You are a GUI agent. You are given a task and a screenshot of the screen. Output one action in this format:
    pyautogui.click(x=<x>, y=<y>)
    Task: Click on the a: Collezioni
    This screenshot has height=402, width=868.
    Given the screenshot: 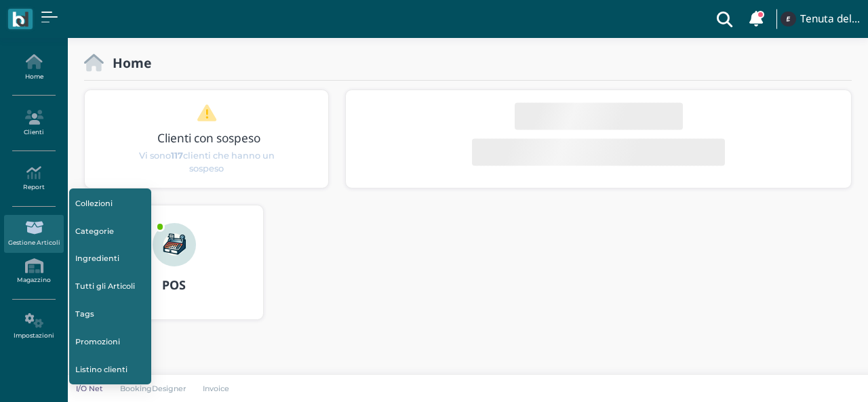 What is the action you would take?
    pyautogui.click(x=111, y=204)
    